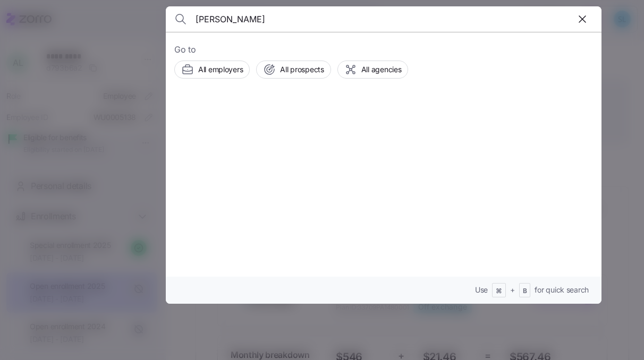 The height and width of the screenshot is (360, 644). Describe the element at coordinates (293, 70) in the screenshot. I see `button: All prospects` at that location.